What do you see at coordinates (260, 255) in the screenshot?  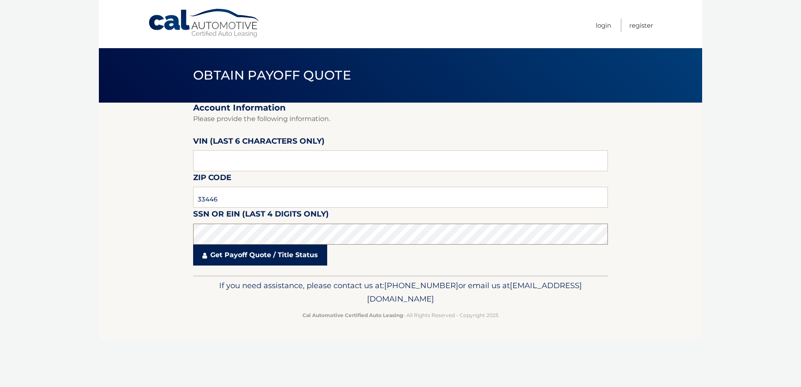 I see `a: Get Payoff Quote / Title Status` at bounding box center [260, 255].